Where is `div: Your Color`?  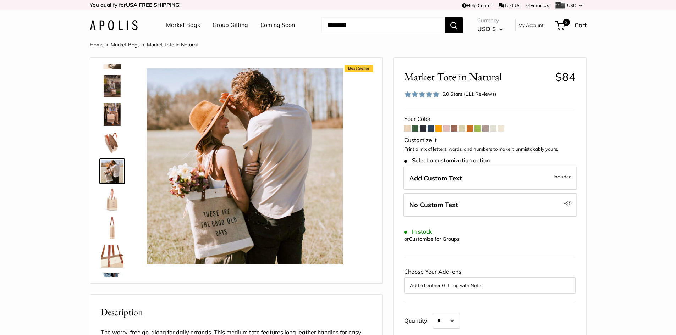 div: Your Color is located at coordinates (490, 119).